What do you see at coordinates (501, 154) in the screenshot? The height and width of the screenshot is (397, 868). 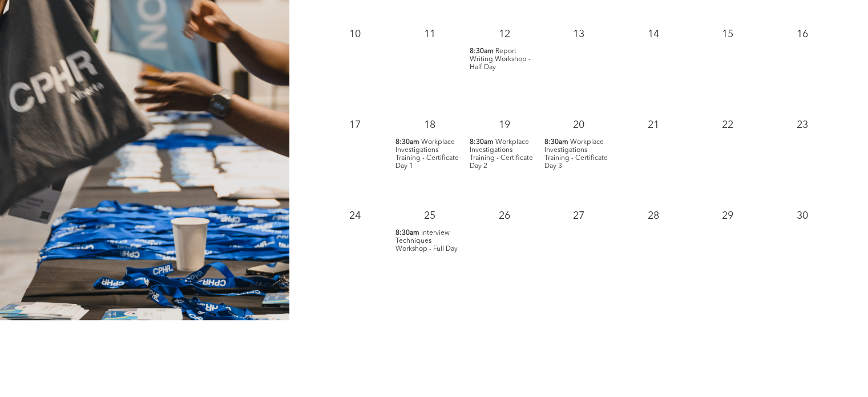 I see `span: Workplace Investigations Training - Certificate Day 2` at bounding box center [501, 154].